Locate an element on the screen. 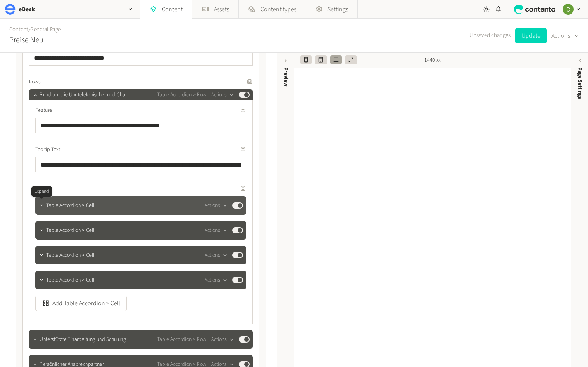 The image size is (588, 367). span: Tooltip Text is located at coordinates (48, 149).